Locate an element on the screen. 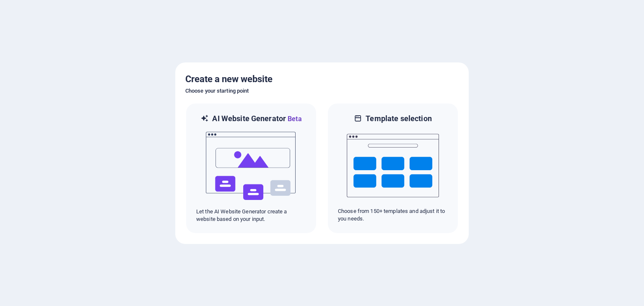 This screenshot has width=644, height=306. img: ai is located at coordinates (251, 166).